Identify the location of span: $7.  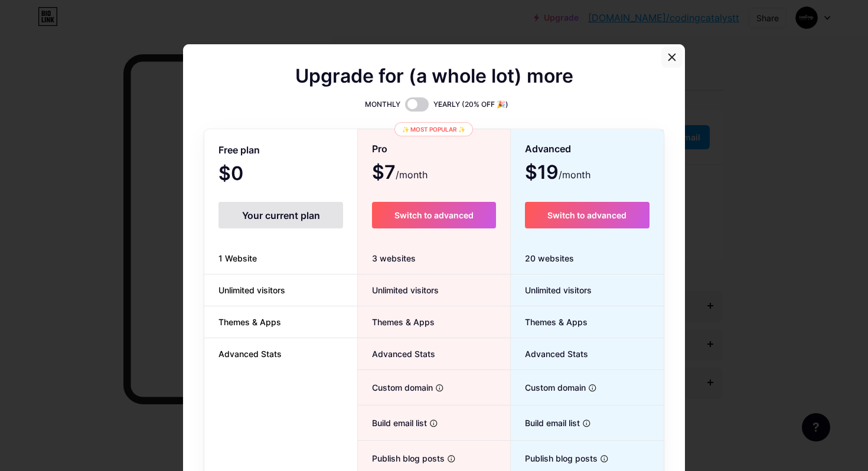
(400, 174).